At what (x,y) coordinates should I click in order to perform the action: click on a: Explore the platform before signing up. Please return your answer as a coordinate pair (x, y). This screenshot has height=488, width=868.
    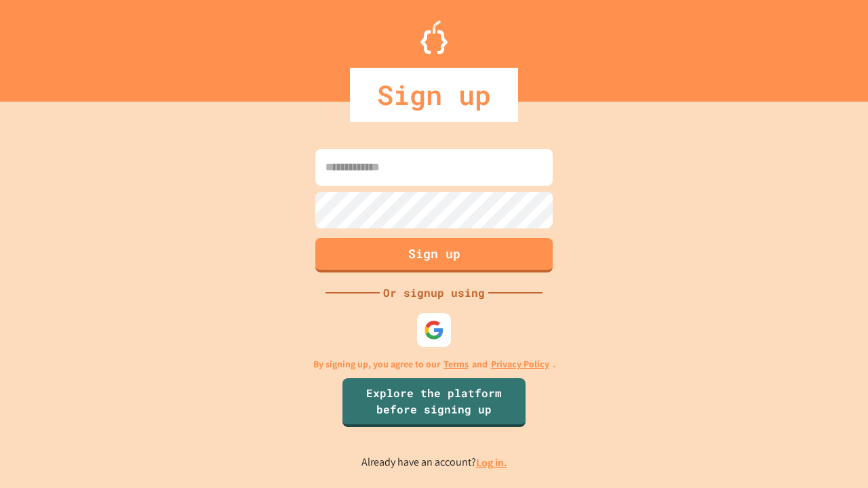
    Looking at the image, I should click on (434, 403).